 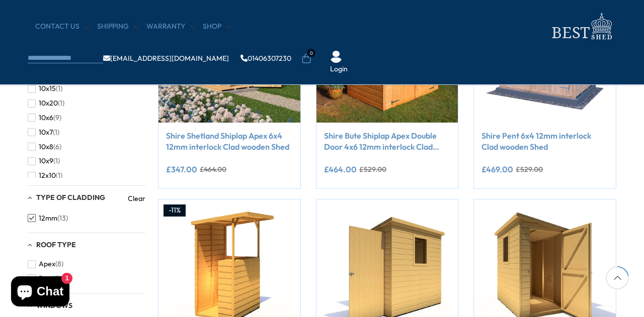 What do you see at coordinates (57, 147) in the screenshot?
I see `span: (6)` at bounding box center [57, 147].